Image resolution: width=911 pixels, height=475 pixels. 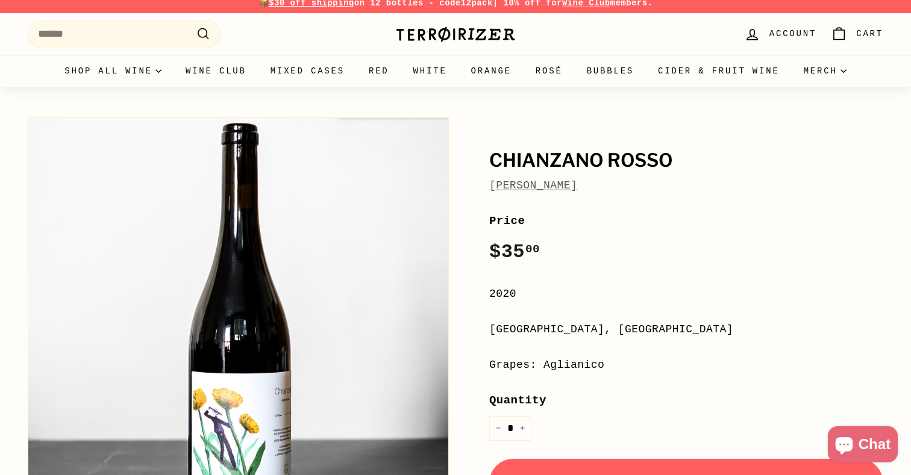 What do you see at coordinates (686, 161) in the screenshot?
I see `h1: Chianzano Rosso` at bounding box center [686, 161].